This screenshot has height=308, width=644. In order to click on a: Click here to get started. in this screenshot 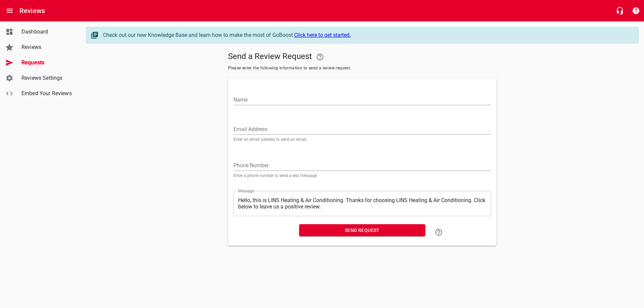, I will do `click(322, 35)`.